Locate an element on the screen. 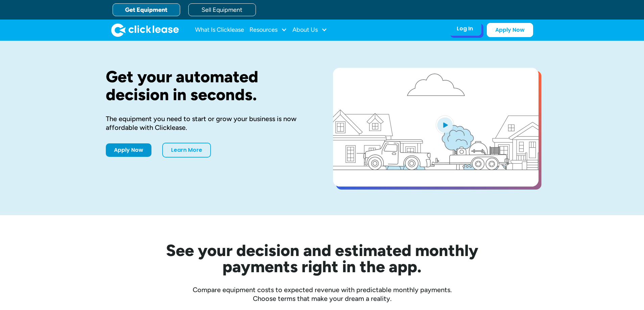 The image size is (644, 310). img: Blue play button logo on a light blue circular background is located at coordinates (445, 125).